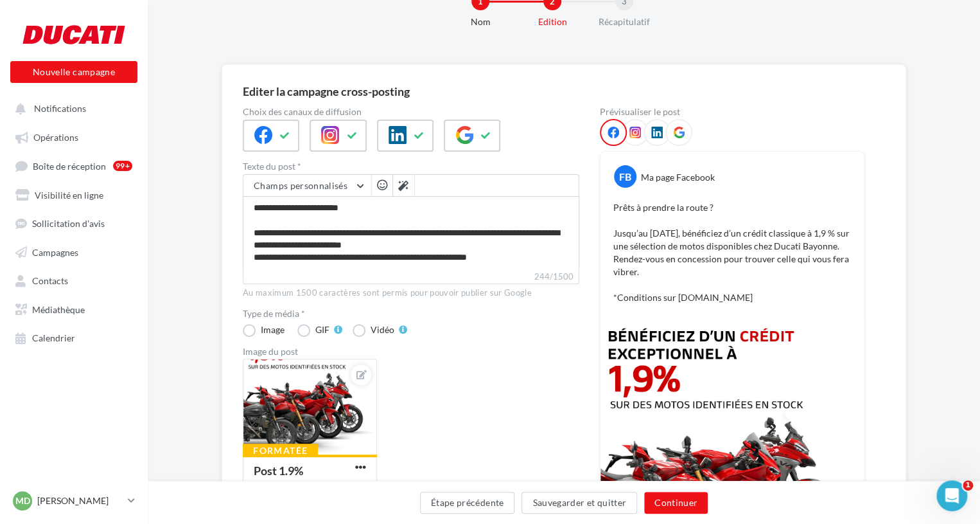  I want to click on button: Notifications, so click(71, 108).